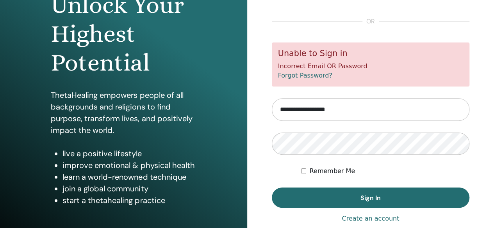 Image resolution: width=494 pixels, height=228 pixels. What do you see at coordinates (129, 177) in the screenshot?
I see `li: learn a world-renowned technique` at bounding box center [129, 177].